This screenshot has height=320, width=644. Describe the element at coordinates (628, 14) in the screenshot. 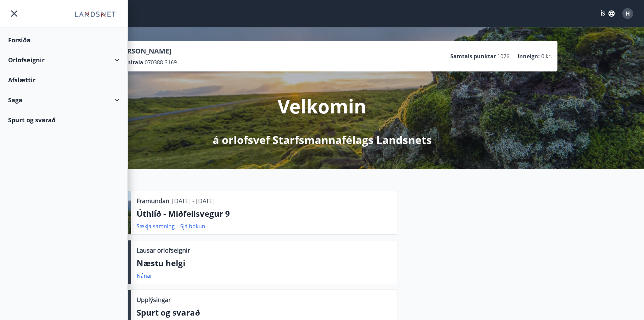

I see `span: H` at that location.